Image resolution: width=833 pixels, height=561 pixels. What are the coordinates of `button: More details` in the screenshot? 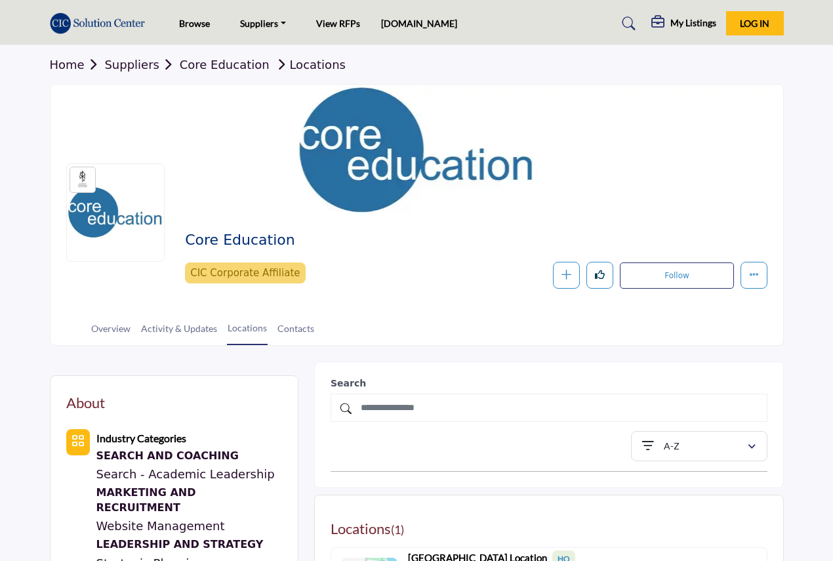 It's located at (754, 275).